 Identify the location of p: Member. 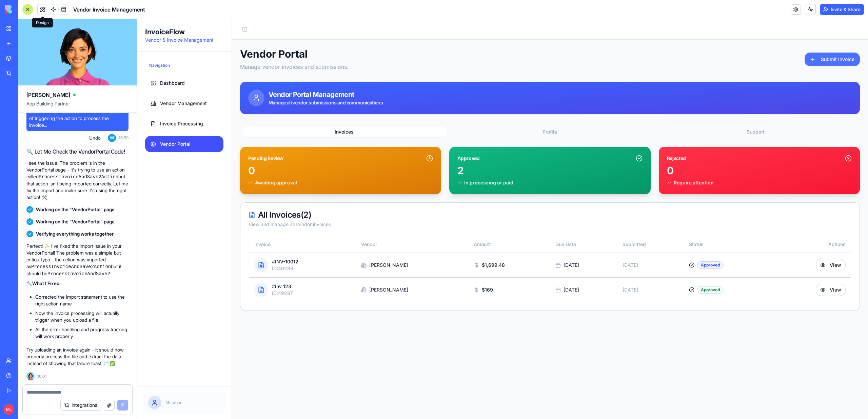
(56, 384).